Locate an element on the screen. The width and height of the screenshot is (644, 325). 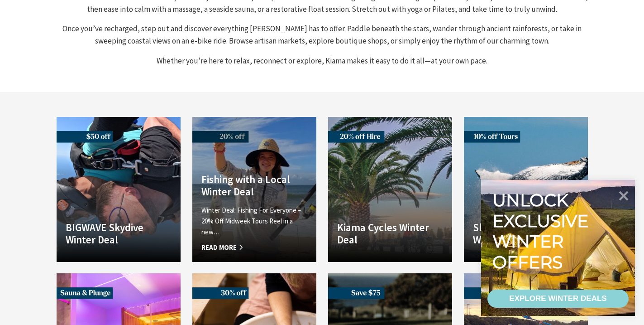
div: EXPLORE WINTER DEALS is located at coordinates (558, 299).